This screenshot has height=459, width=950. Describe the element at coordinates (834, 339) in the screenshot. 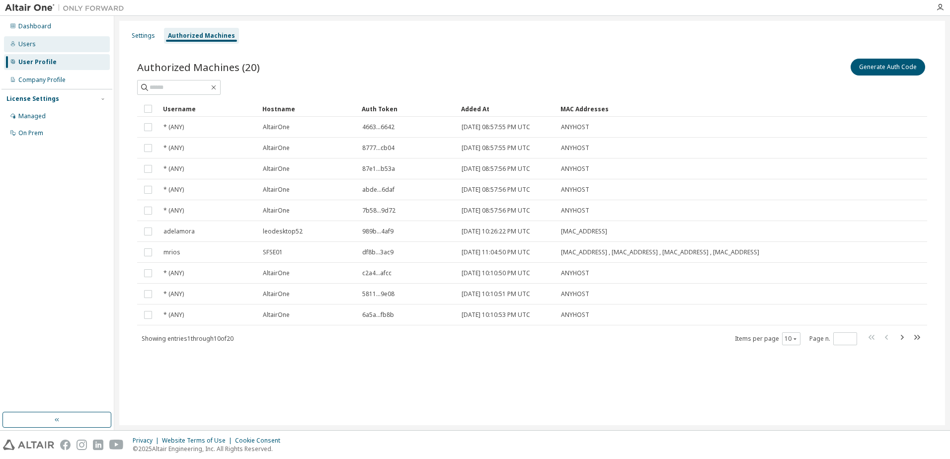

I see `span: Page n.` at that location.